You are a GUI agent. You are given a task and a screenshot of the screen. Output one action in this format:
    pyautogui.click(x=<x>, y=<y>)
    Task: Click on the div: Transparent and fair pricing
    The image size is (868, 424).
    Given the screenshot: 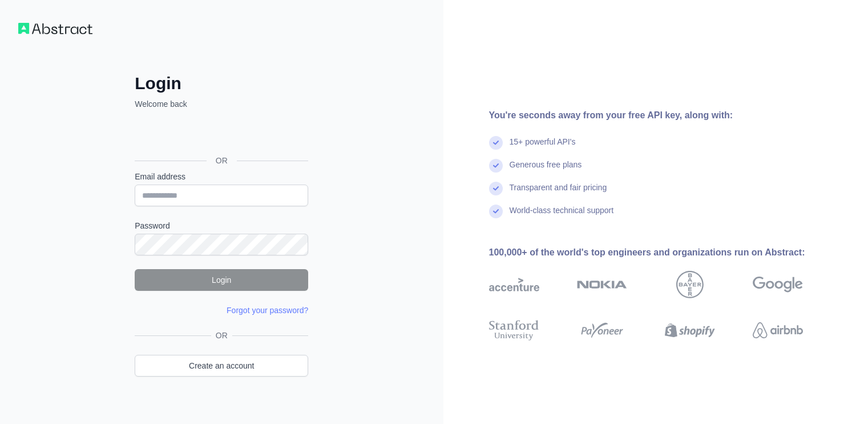 What is the action you would take?
    pyautogui.click(x=558, y=193)
    